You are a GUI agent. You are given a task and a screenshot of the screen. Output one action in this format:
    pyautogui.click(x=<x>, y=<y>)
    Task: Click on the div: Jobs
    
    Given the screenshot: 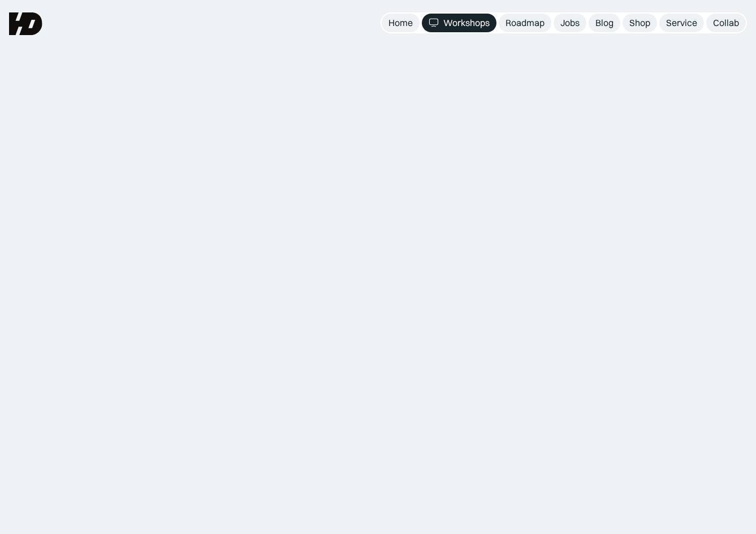 What is the action you would take?
    pyautogui.click(x=570, y=22)
    